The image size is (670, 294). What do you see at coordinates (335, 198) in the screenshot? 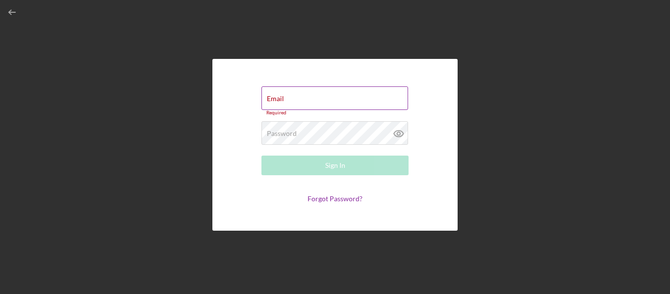
I see `a: Forgot Password?` at bounding box center [335, 198].